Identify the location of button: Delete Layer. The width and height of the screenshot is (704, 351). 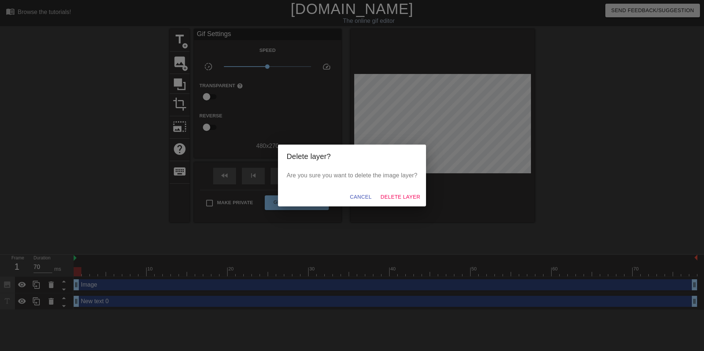
(400, 197).